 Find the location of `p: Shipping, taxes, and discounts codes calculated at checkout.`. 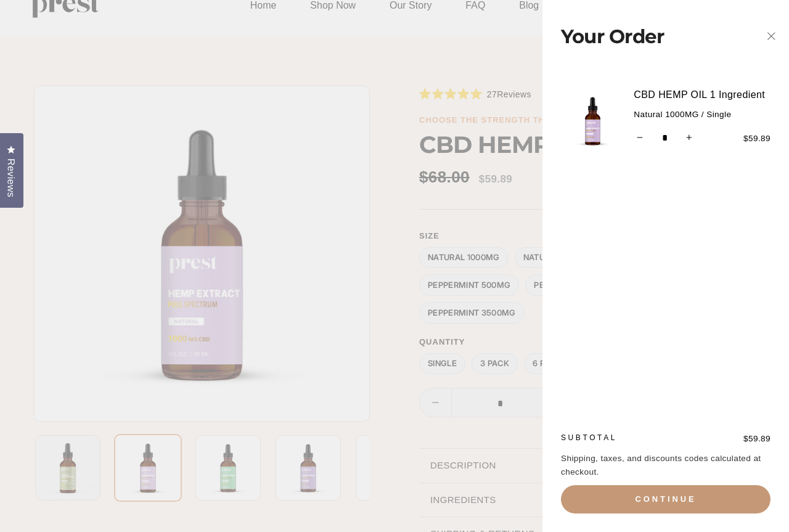

p: Shipping, taxes, and discounts codes calculated at checkout. is located at coordinates (666, 466).